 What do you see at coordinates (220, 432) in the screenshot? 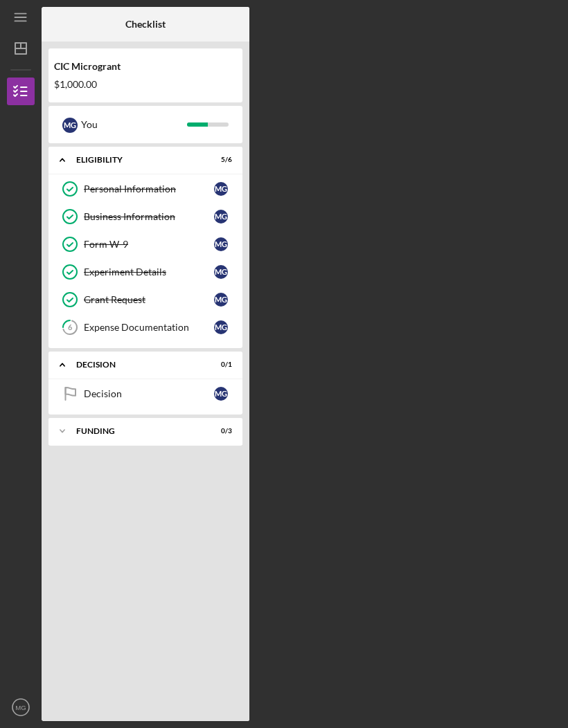
I see `div: 0 / 3` at bounding box center [220, 432].